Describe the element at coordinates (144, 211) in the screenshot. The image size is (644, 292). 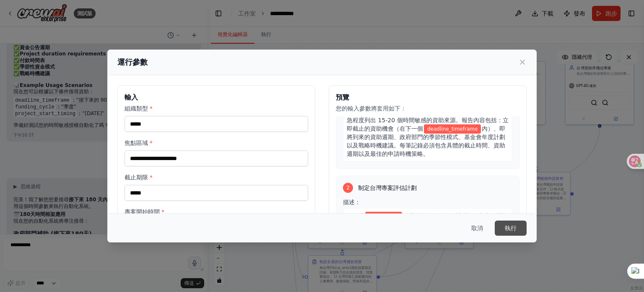
I see `font: 專案開始時間` at that location.